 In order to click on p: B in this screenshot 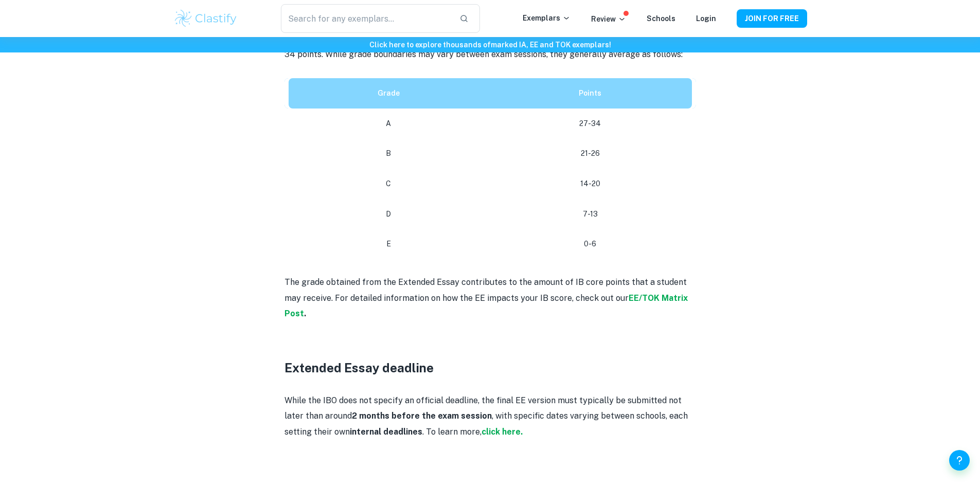, I will do `click(389, 153)`.